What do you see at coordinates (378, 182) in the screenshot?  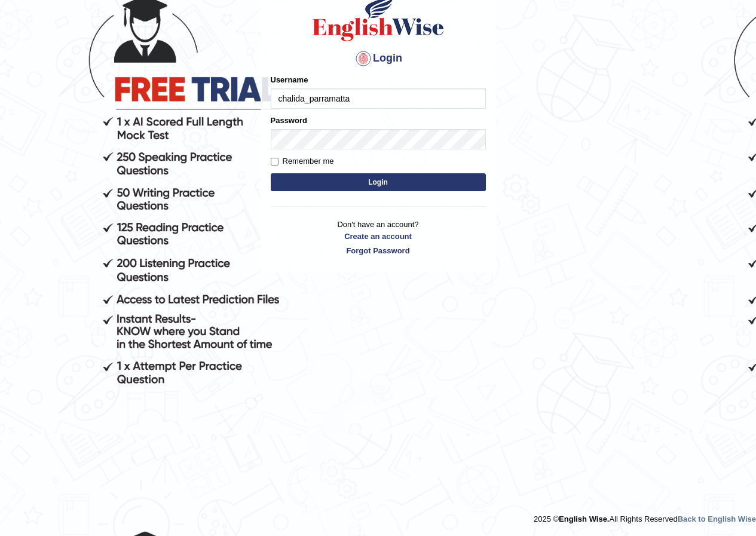 I see `button: Login` at bounding box center [378, 182].